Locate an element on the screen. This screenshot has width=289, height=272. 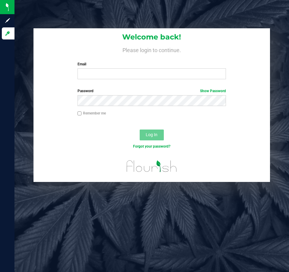
inline-svg: Sign up is located at coordinates (8, 20).